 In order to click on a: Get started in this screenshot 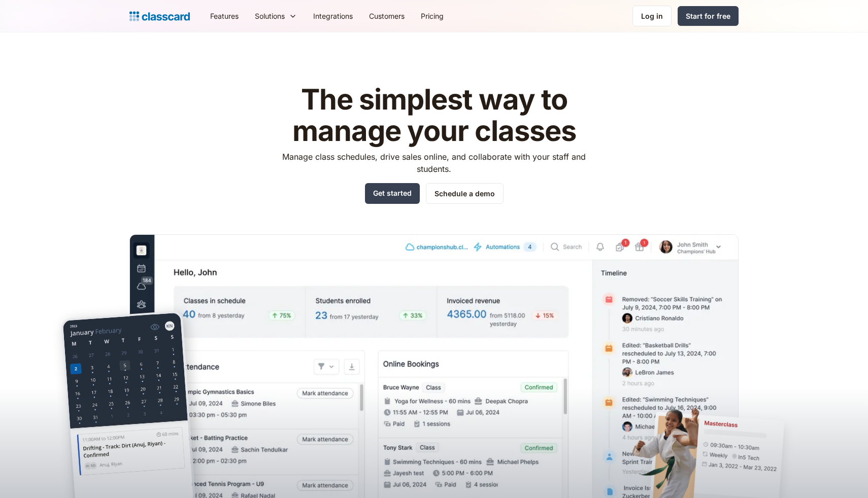, I will do `click(392, 193)`.